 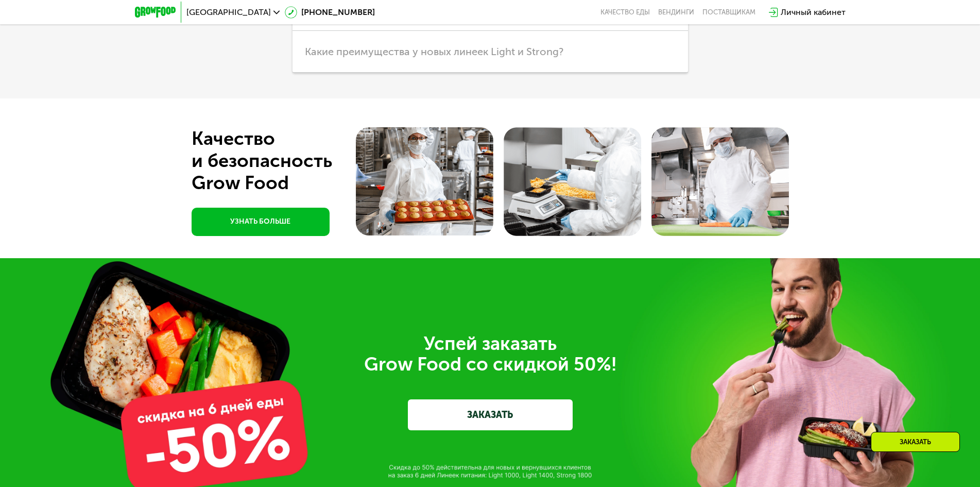 I want to click on div: Личный кабинет, so click(x=813, y=12).